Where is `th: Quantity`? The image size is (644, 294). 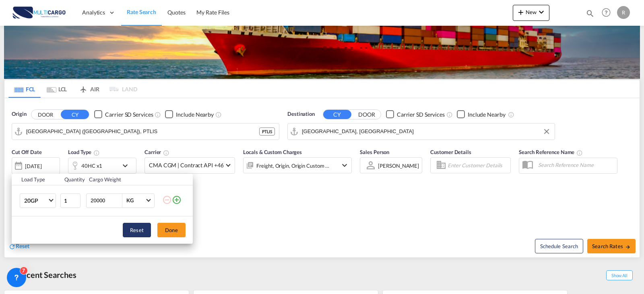
th: Quantity is located at coordinates (72, 179).